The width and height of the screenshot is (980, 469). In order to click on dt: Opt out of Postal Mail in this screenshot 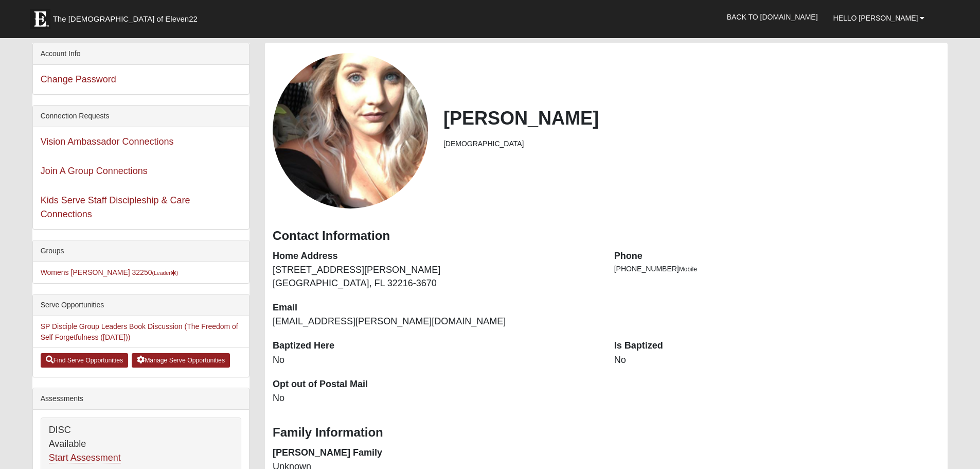, I will do `click(436, 384)`.